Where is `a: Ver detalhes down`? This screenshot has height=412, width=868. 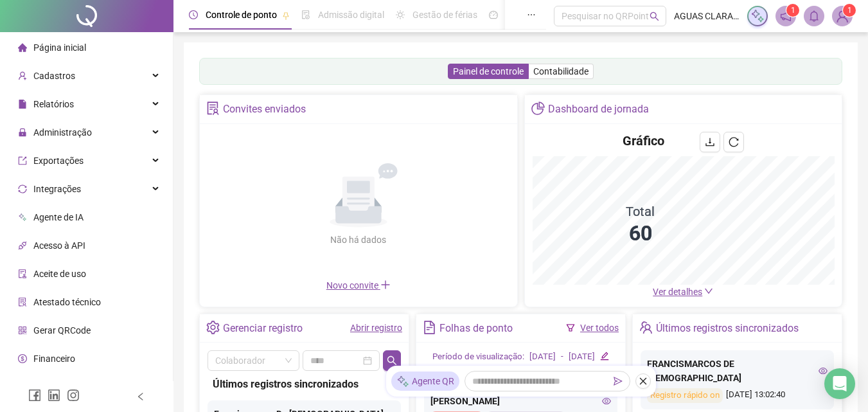
a: Ver detalhes down is located at coordinates (683, 292).